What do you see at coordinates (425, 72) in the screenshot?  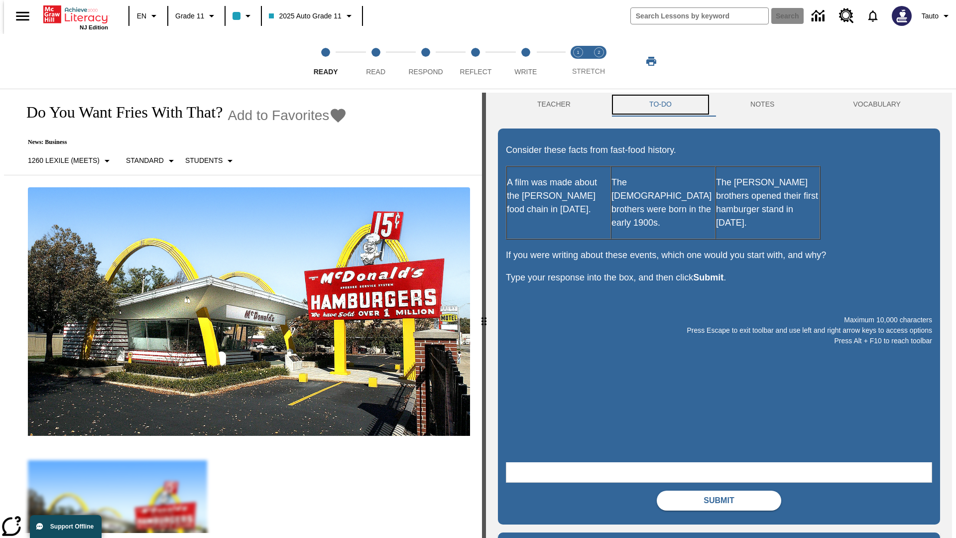 I see `span: Respond` at bounding box center [425, 72].